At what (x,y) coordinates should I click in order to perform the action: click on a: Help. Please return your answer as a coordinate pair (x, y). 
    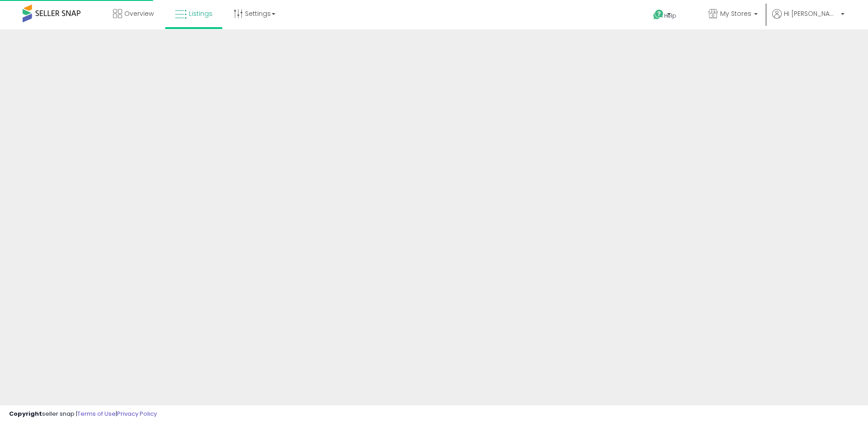
    Looking at the image, I should click on (670, 16).